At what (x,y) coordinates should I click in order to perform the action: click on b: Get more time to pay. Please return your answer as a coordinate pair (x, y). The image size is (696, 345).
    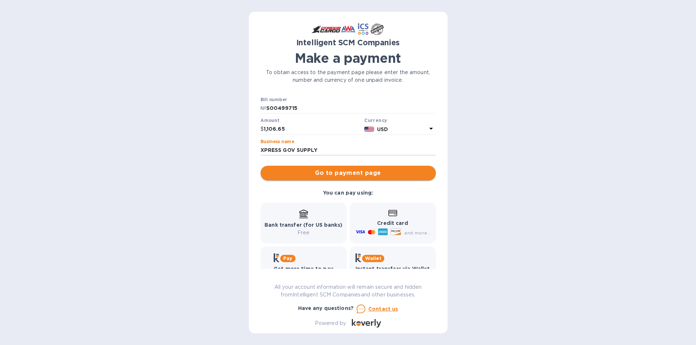
    Looking at the image, I should click on (303, 269).